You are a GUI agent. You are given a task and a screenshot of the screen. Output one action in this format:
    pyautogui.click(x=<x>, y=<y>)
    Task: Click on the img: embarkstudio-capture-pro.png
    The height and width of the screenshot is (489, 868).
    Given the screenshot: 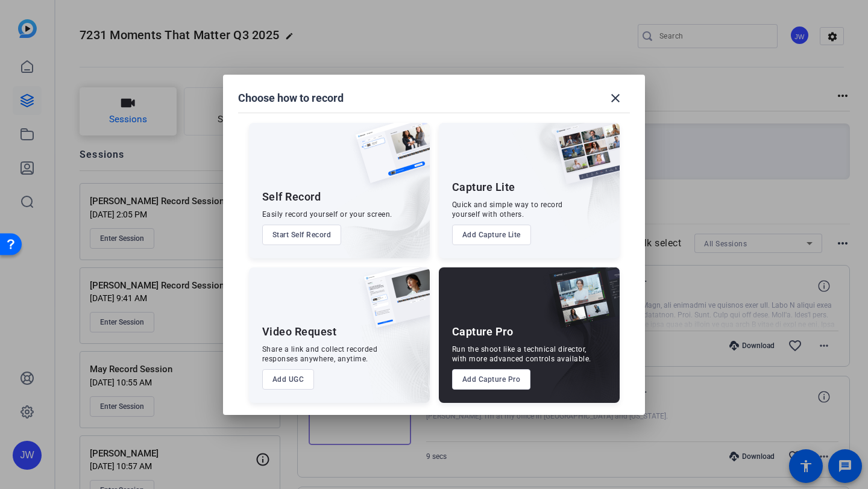 What is the action you would take?
    pyautogui.click(x=575, y=343)
    